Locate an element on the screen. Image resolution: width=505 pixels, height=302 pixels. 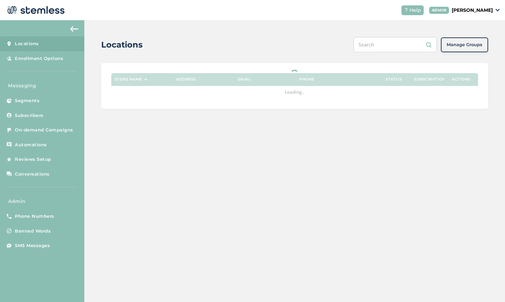
img: icon-help-white-03924b79.svg is located at coordinates (406, 10).